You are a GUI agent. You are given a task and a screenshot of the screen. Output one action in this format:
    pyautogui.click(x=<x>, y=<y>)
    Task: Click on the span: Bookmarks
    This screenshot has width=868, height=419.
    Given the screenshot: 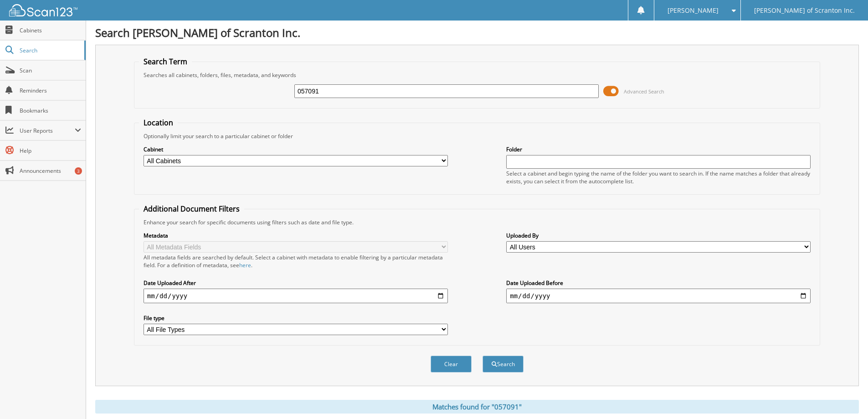 What is the action you would take?
    pyautogui.click(x=50, y=110)
    